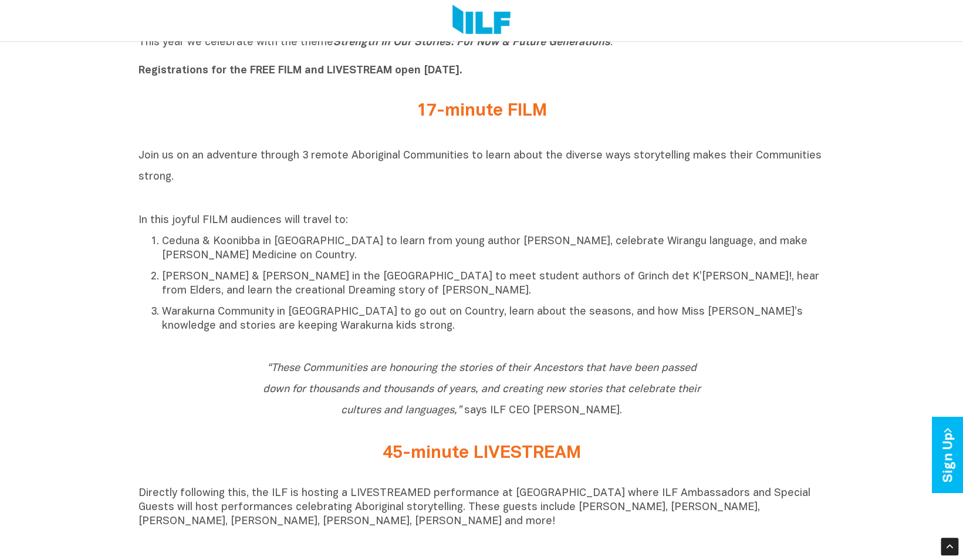  Describe the element at coordinates (480, 166) in the screenshot. I see `span: Join us on an adventure through 3 remote Aboriginal Communities to learn about the diverse ways s...` at that location.